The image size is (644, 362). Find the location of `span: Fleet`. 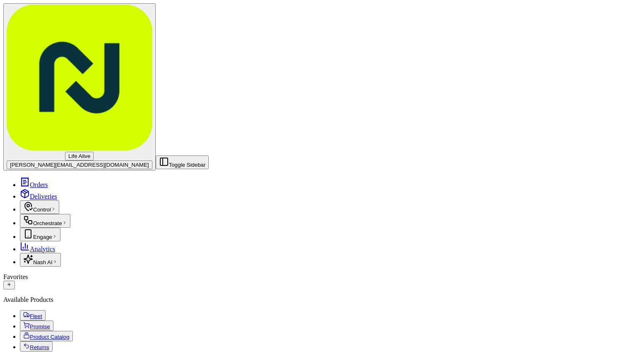

span: Fleet is located at coordinates (36, 316).